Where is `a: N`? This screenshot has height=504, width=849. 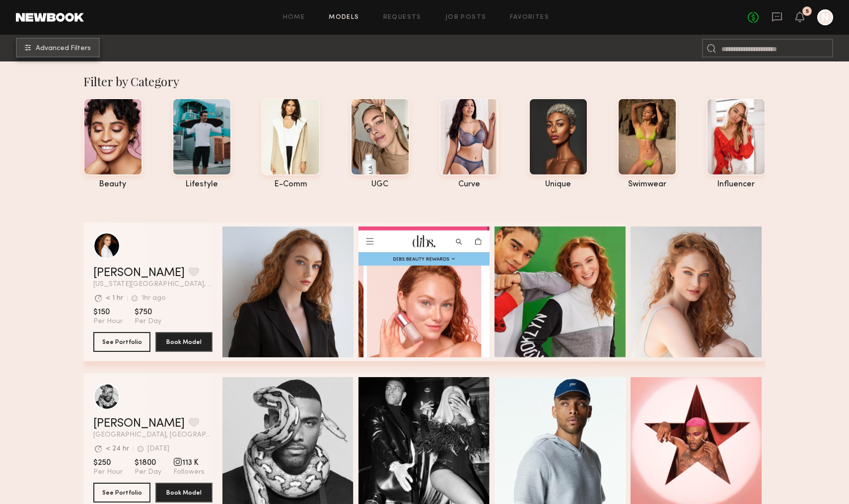
a: N is located at coordinates (825, 17).